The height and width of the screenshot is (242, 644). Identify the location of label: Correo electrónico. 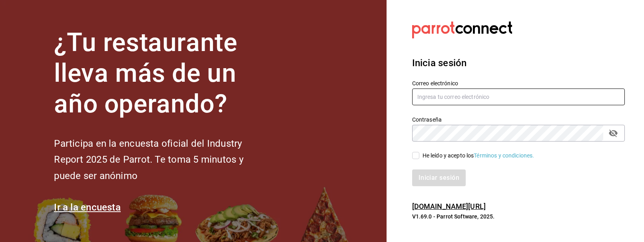
(518, 83).